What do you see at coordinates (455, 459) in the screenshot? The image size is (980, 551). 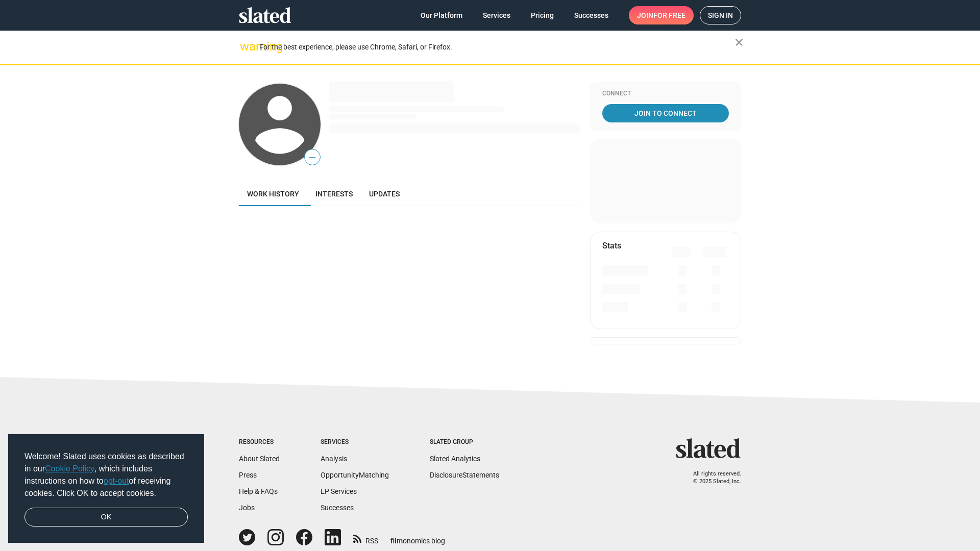 I see `a: Slated Analytics` at bounding box center [455, 459].